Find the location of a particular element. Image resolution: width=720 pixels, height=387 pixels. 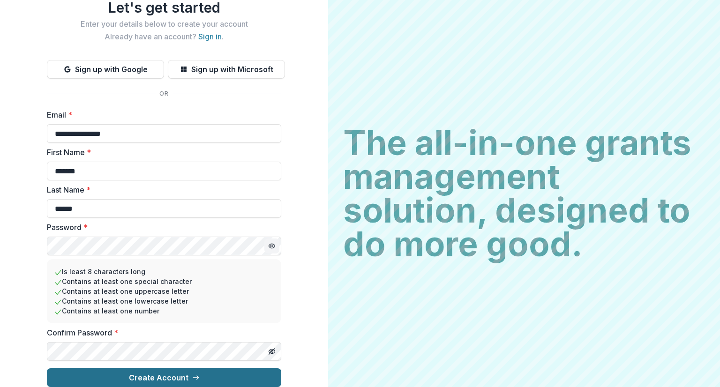

li: Contains at least one special character is located at coordinates (164, 281).